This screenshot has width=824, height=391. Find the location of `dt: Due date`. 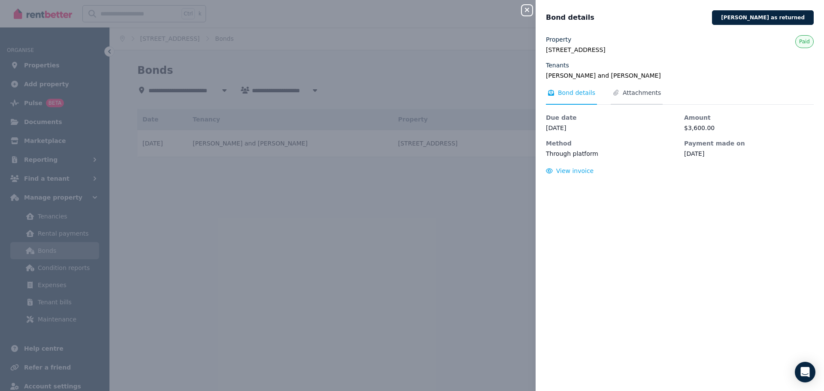

dt: Due date is located at coordinates (611, 118).